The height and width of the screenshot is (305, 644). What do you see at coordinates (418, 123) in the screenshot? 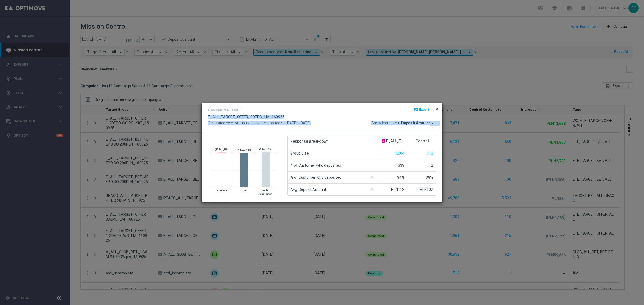
I see `button: Deposit Amount arrow_drop_down` at bounding box center [418, 123].